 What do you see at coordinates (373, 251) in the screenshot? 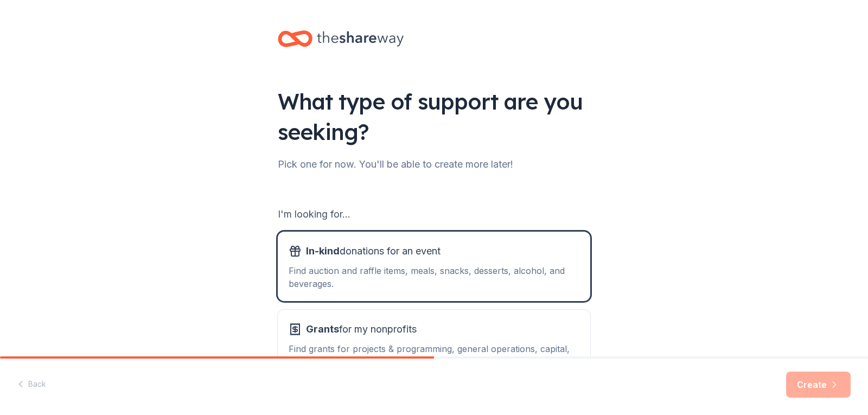
I see `span: donations for an event` at bounding box center [373, 251].